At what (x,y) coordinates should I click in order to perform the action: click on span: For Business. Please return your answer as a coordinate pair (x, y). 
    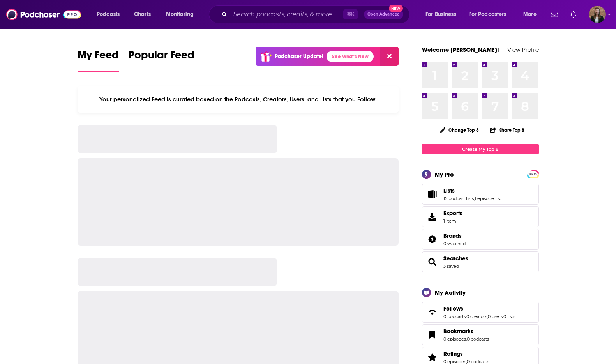
    Looking at the image, I should click on (441, 14).